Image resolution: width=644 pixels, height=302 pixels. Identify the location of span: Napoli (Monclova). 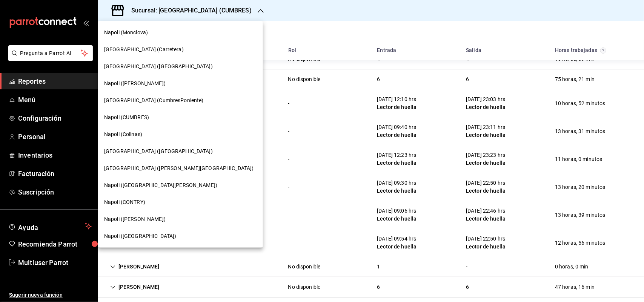
(126, 32).